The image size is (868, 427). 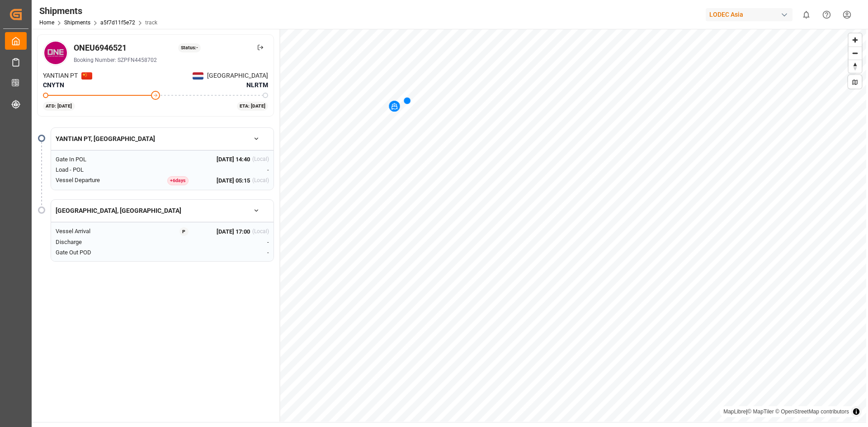 I want to click on div: LODEC Asia, so click(x=749, y=14).